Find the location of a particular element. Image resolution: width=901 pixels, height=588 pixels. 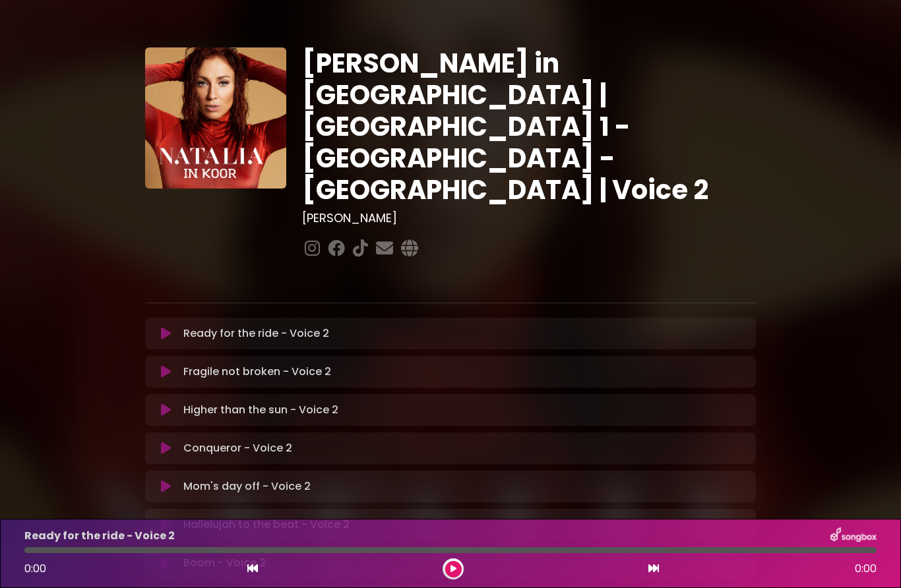

p: Conqueror - Voice 2 is located at coordinates (237, 448).